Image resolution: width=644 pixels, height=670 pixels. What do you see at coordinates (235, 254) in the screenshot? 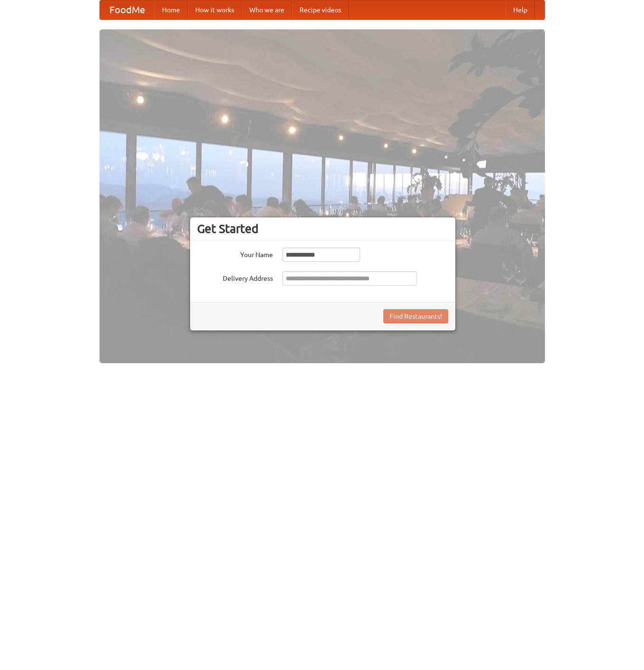
I see `label: Your Name` at bounding box center [235, 254].